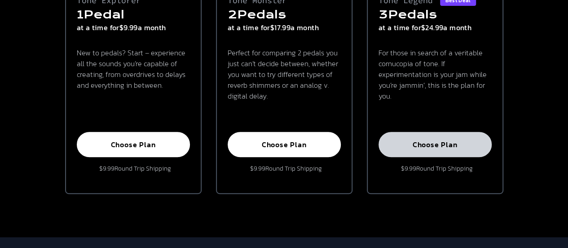 The image size is (568, 248). I want to click on p: at a time for $24.99 a month, so click(435, 27).